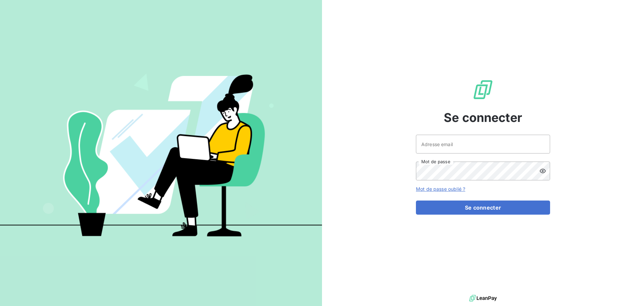 The height and width of the screenshot is (306, 644). Describe the element at coordinates (483, 207) in the screenshot. I see `button: Se connecter` at that location.